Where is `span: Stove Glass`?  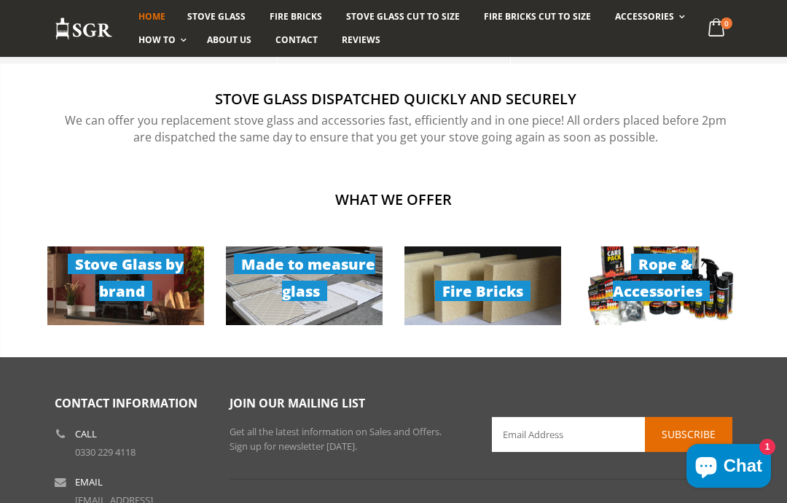
span: Stove Glass is located at coordinates (216, 16).